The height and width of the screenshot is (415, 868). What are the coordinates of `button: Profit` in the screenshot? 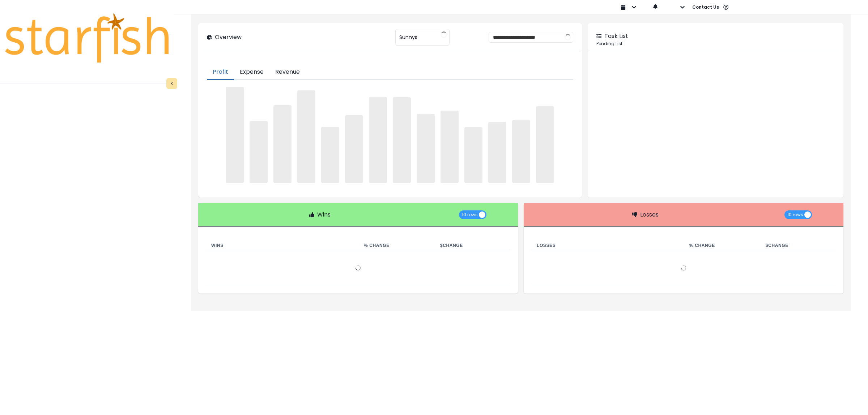 It's located at (220, 72).